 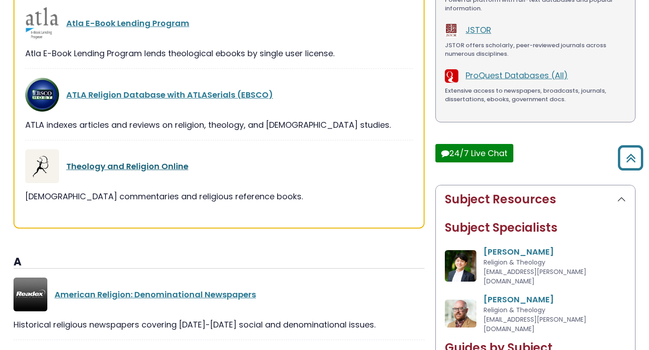 What do you see at coordinates (460, 314) in the screenshot?
I see `img: Jeff Lash` at bounding box center [460, 314].